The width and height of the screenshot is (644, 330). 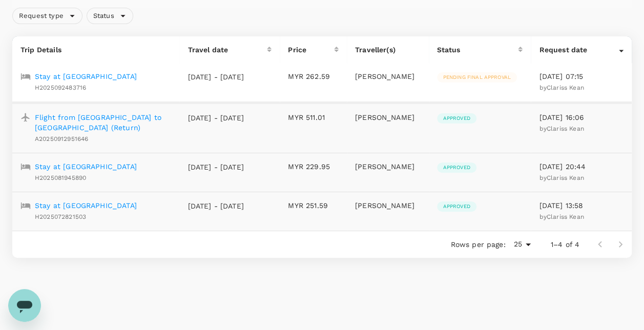 I want to click on span: Status, so click(x=104, y=16).